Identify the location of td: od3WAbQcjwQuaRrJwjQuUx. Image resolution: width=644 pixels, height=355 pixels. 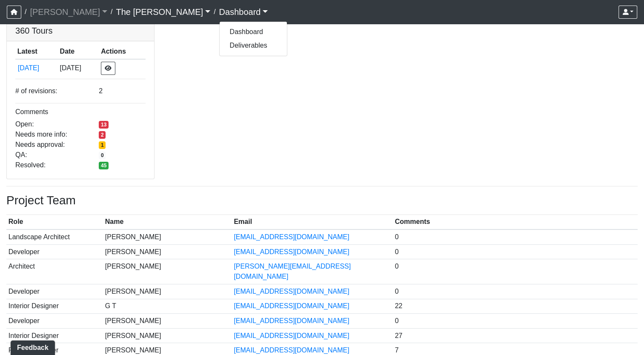
(37, 68).